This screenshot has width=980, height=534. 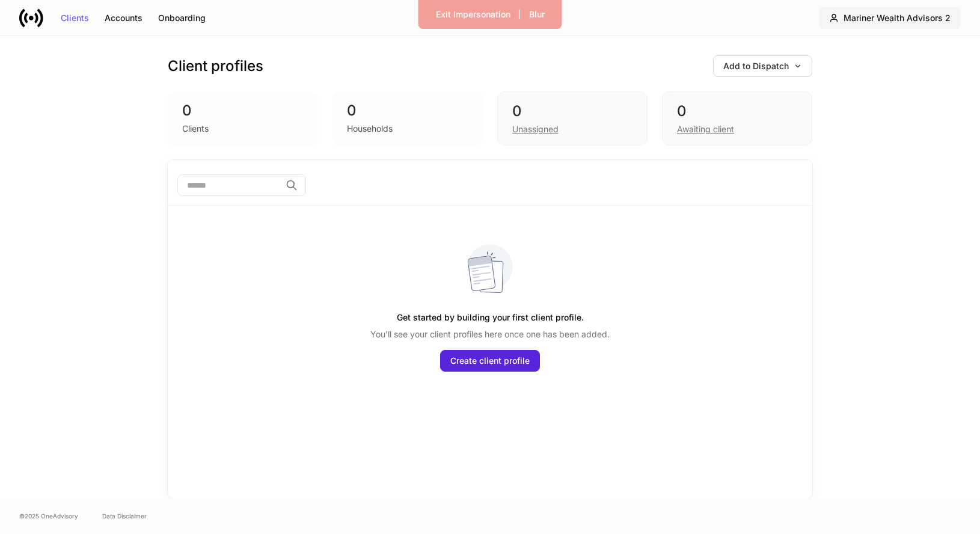 What do you see at coordinates (215, 66) in the screenshot?
I see `h3: Client profiles` at bounding box center [215, 66].